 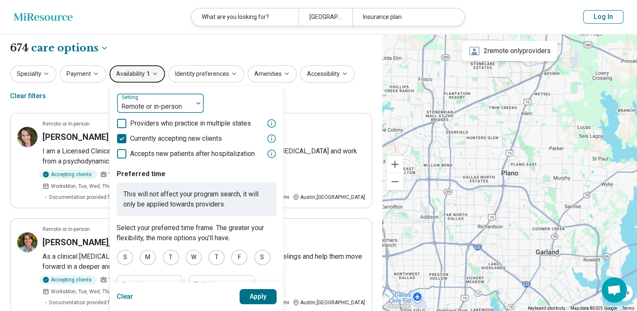 I want to click on p: This will not affect your program search, it will only be applied towards providers., so click(x=197, y=199).